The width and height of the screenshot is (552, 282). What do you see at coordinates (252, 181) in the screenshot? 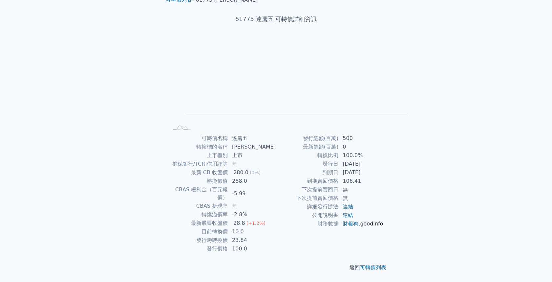
I see `td: 288.0` at bounding box center [252, 181].